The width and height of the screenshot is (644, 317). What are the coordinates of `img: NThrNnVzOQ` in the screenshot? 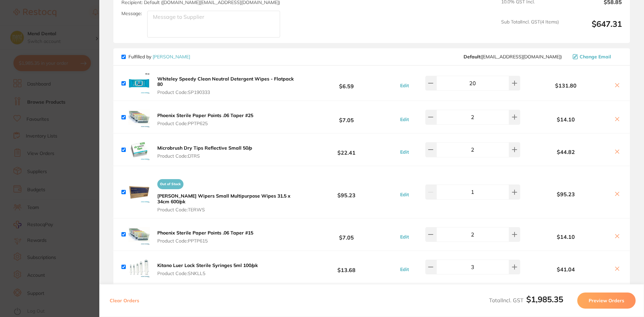 It's located at (139, 117).